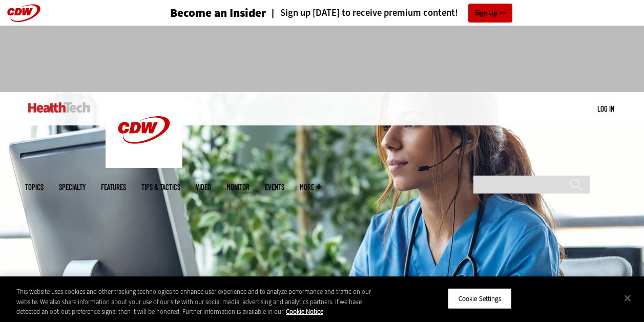 This screenshot has width=644, height=322. I want to click on a: Features, so click(113, 187).